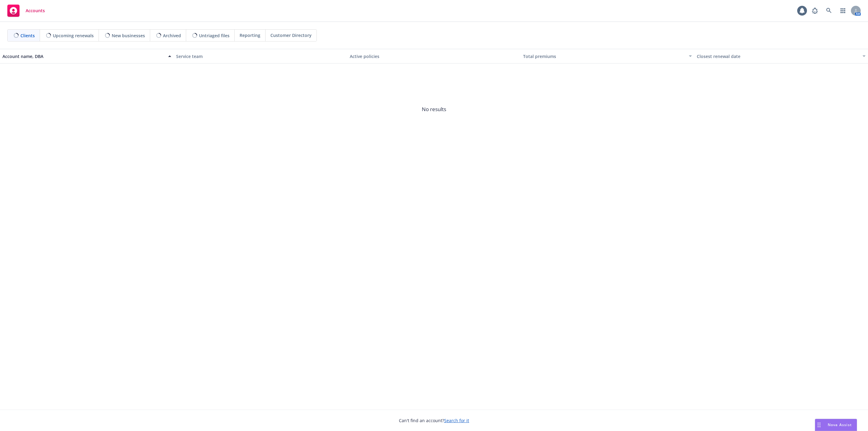 The height and width of the screenshot is (431, 868). Describe the element at coordinates (842, 11) in the screenshot. I see `a: Switch app` at that location.